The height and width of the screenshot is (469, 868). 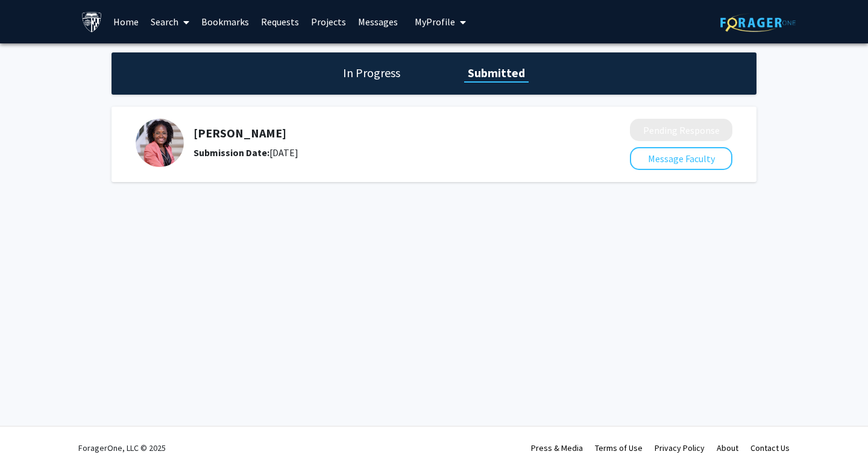 What do you see at coordinates (231, 153) in the screenshot?
I see `b: Submission Date:` at bounding box center [231, 153].